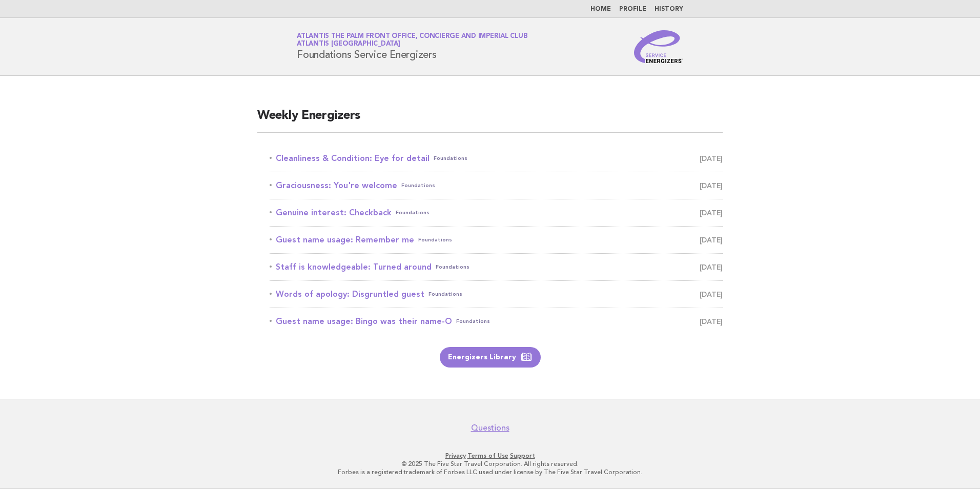 This screenshot has width=980, height=489. I want to click on a: Terms of Use, so click(488, 456).